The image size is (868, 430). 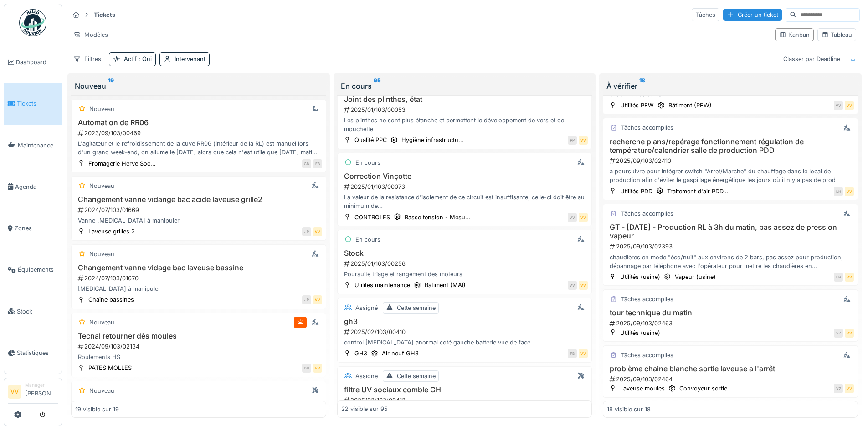 I want to click on div: Air neuf GH3, so click(x=400, y=353).